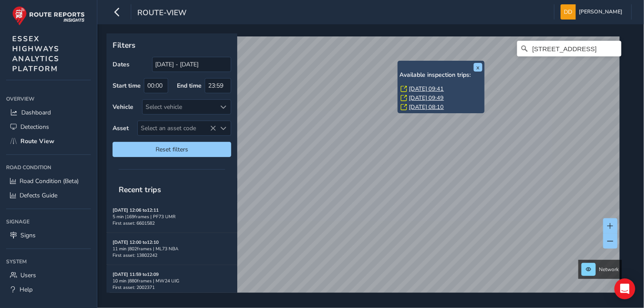  Describe the element at coordinates (177, 128) in the screenshot. I see `span: Select an asset code` at that location.